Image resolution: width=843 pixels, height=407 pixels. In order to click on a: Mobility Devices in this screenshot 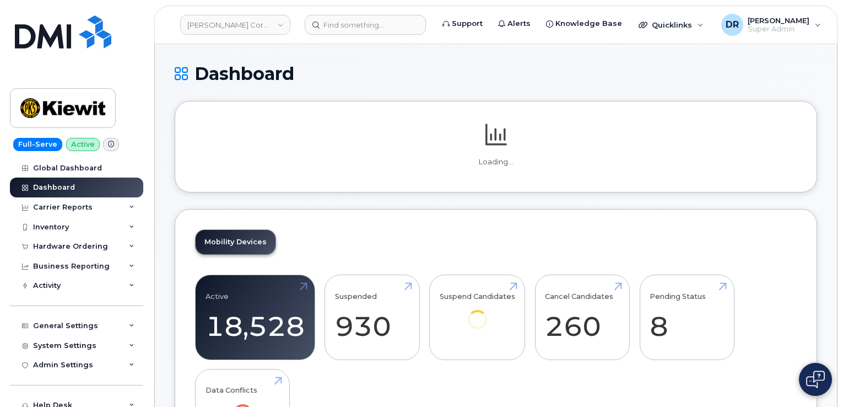, I will do `click(235, 242)`.